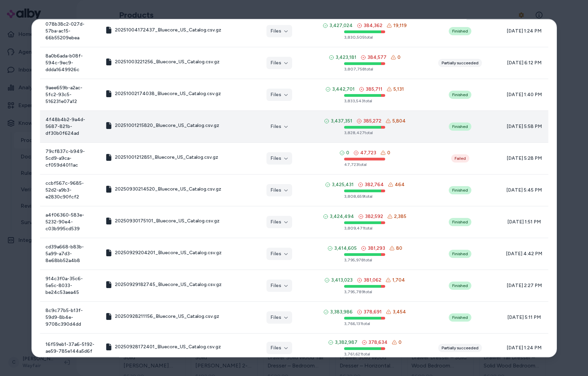 This screenshot has height=376, width=588. Describe the element at coordinates (162, 158) in the screenshot. I see `button: 20251001212851_Bluecore_US_Catalog.csv.gz` at that location.